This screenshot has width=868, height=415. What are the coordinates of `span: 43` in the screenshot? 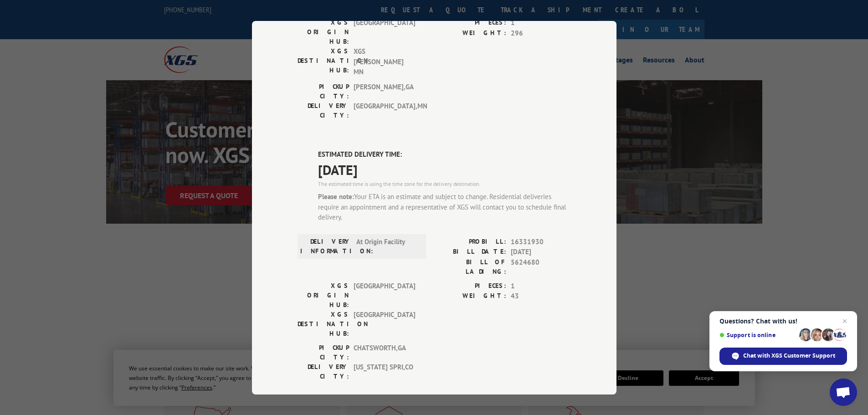 It's located at (541, 296).